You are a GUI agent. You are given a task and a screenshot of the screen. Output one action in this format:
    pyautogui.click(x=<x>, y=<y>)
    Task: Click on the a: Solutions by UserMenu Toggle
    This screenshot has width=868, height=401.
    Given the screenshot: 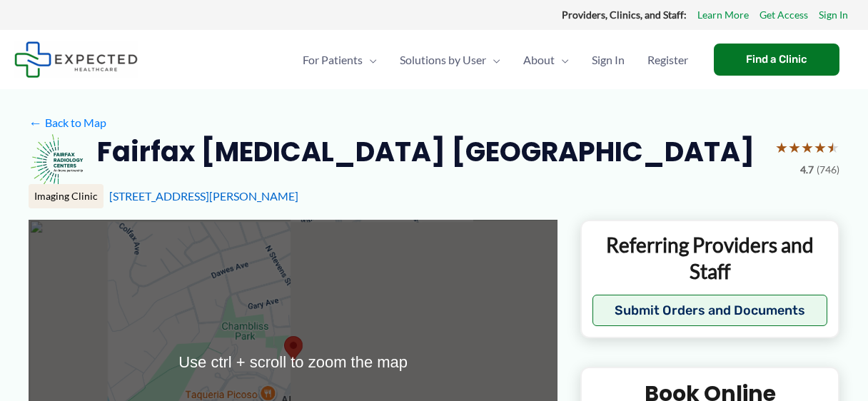 What is the action you would take?
    pyautogui.click(x=449, y=60)
    